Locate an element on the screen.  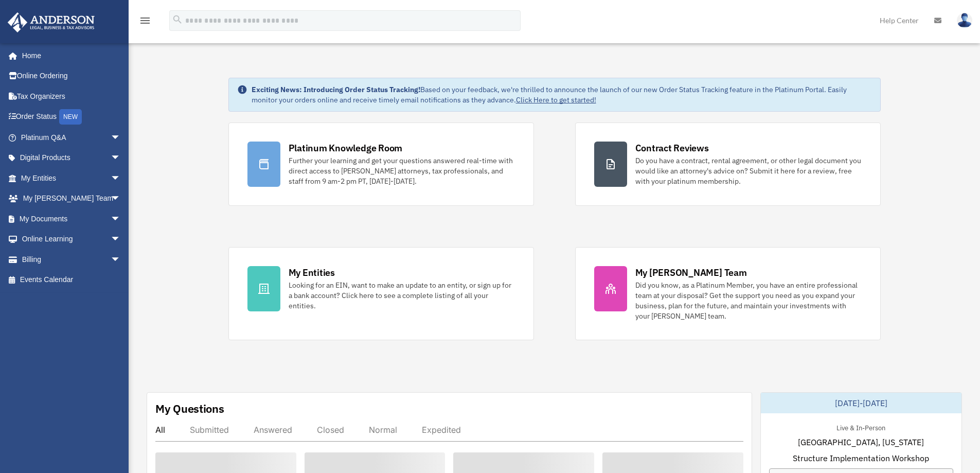
div: My Questions is located at coordinates (190, 409).